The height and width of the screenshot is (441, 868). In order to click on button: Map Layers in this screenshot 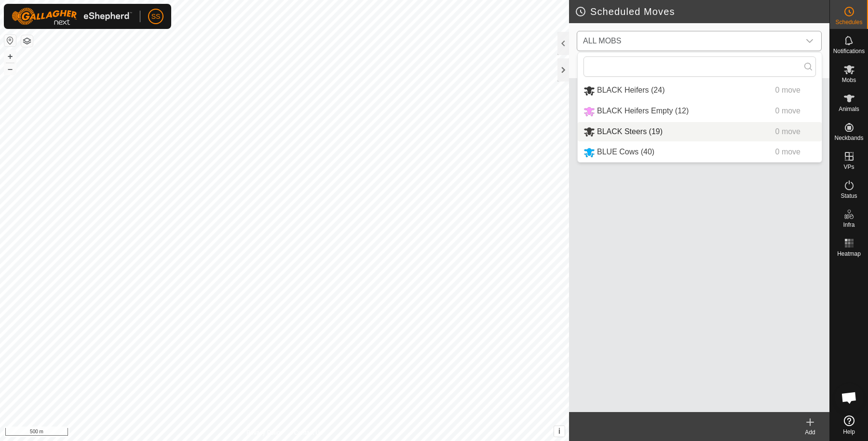, I will do `click(27, 41)`.